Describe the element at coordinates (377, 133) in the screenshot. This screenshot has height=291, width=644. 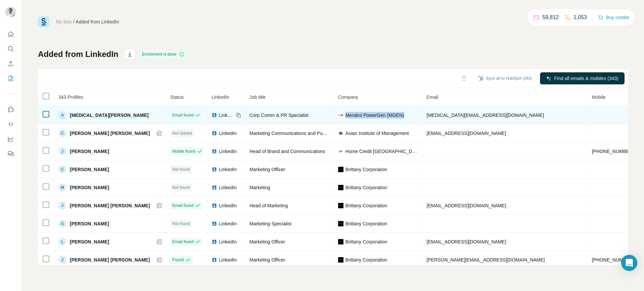
I see `span: Asian Institute of Management` at that location.